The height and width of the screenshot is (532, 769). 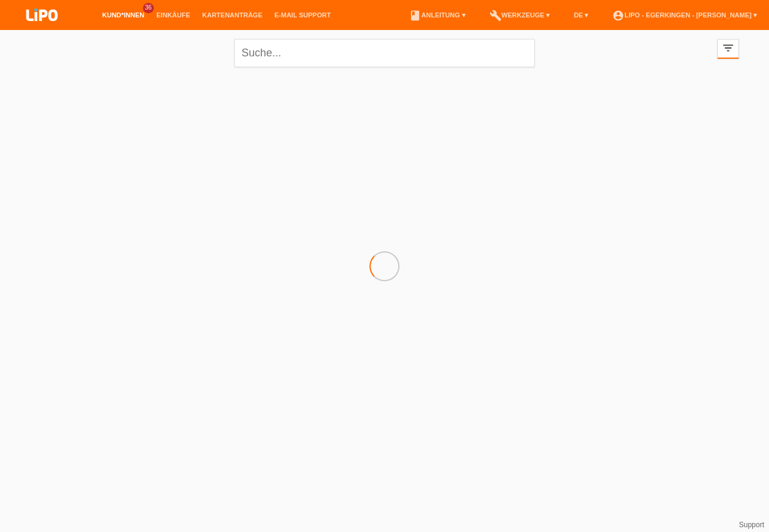 What do you see at coordinates (148, 7) in the screenshot?
I see `span: 36` at bounding box center [148, 7].